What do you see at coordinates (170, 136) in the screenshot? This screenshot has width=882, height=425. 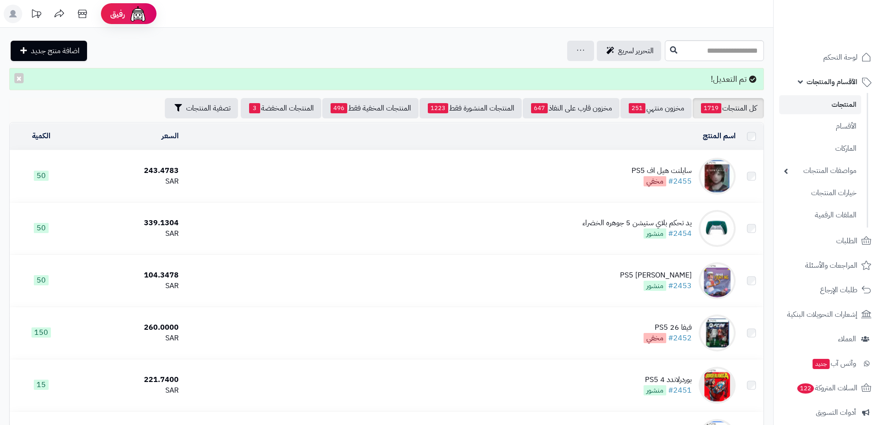 I see `a: السعر` at bounding box center [170, 136].